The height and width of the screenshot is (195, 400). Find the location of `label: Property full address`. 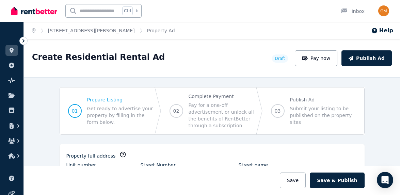

label: Property full address is located at coordinates (91, 156).